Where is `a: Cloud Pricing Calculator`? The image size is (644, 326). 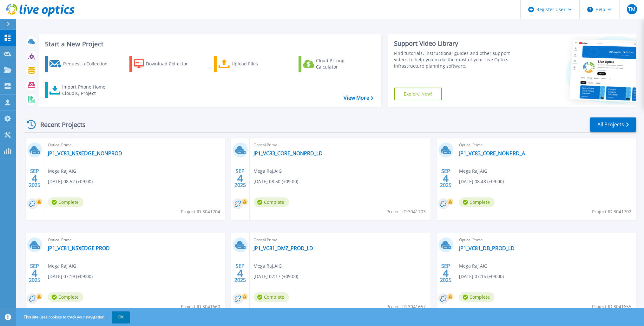 a: Cloud Pricing Calculator is located at coordinates (334, 63).